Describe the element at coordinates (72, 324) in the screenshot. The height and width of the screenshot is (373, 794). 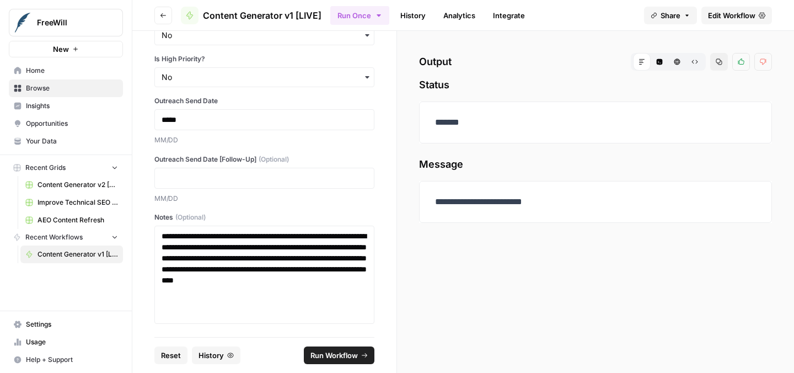
I see `span: Settings` at that location.